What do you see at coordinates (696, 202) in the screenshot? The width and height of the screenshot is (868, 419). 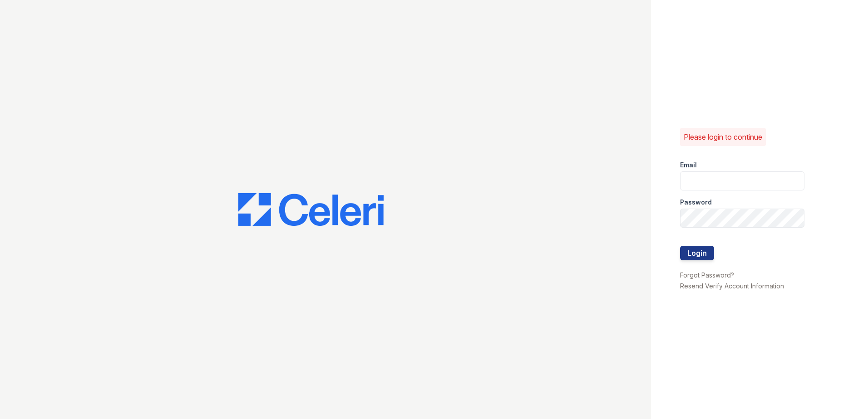 I see `label: Password` at bounding box center [696, 202].